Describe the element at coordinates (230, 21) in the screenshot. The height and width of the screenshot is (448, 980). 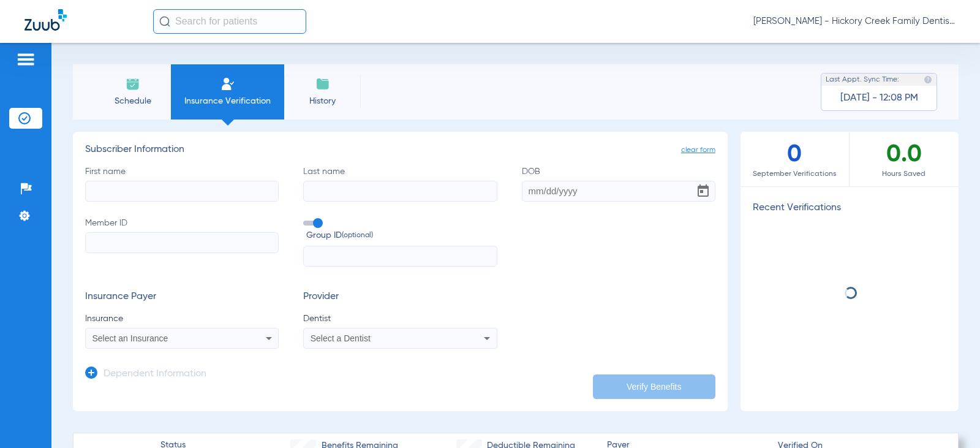
I see `input: Search for patients` at that location.